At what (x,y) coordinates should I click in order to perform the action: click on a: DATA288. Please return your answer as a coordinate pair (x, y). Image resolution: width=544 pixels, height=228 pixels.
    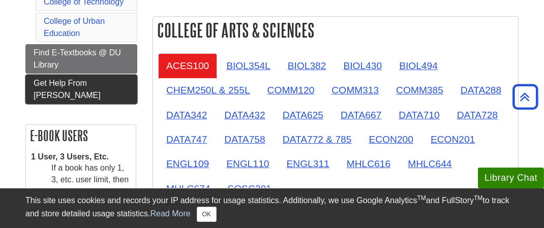
    Looking at the image, I should click on (481, 90).